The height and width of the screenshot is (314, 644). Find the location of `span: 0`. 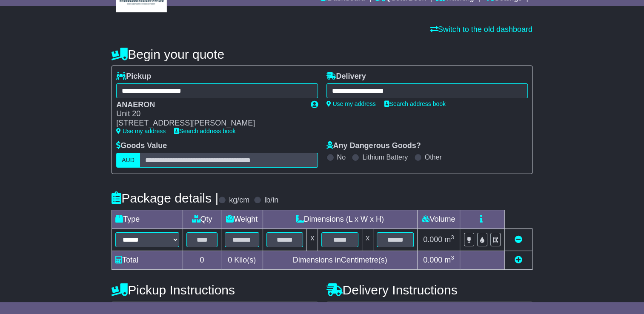

span: 0 is located at coordinates (230, 260).